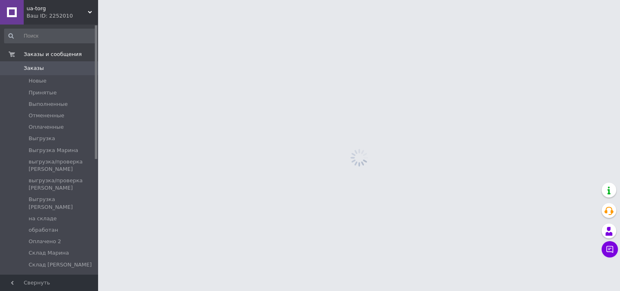 The width and height of the screenshot is (620, 291). What do you see at coordinates (50, 36) in the screenshot?
I see `input: Поиск` at bounding box center [50, 36].